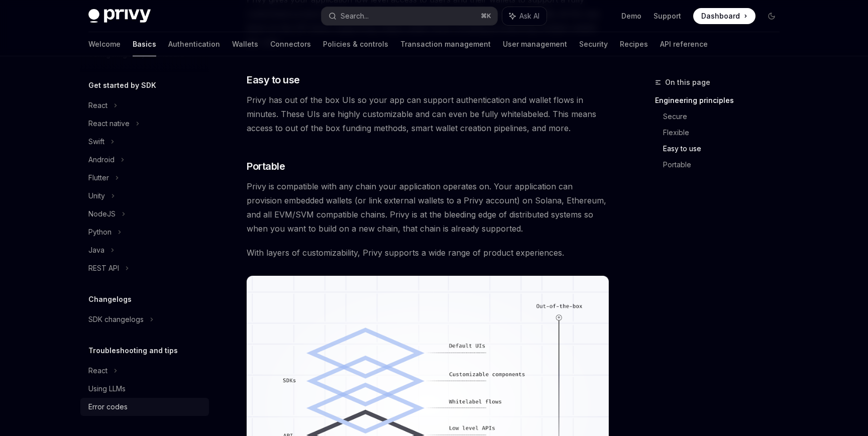  What do you see at coordinates (427, 114) in the screenshot?
I see `span: Privy has out of the box UIs so your app can support authentication and wallet flows in minutes. ...` at bounding box center [427, 114].